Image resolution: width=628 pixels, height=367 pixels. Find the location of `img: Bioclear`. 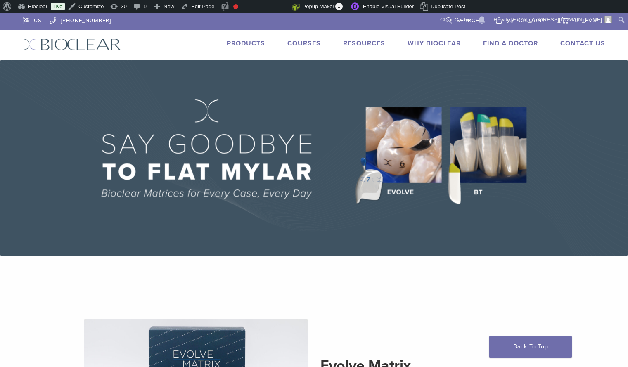

img: Bioclear is located at coordinates (72, 44).